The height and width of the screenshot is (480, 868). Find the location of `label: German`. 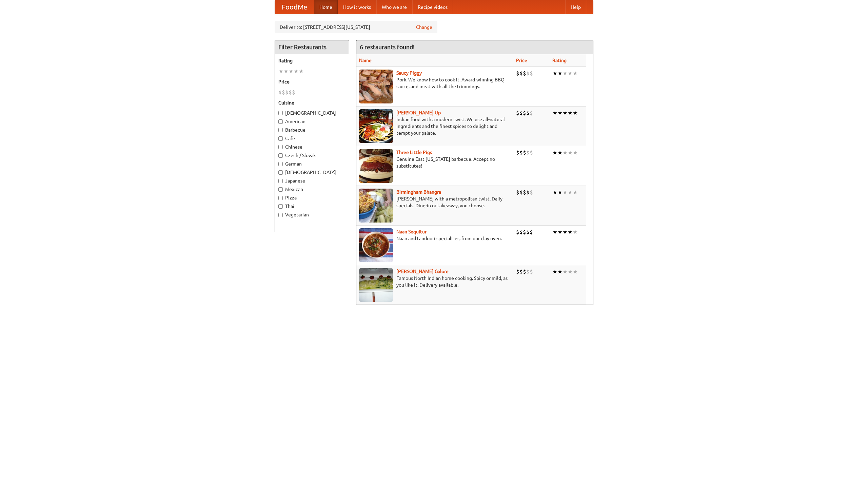

label: German is located at coordinates (312, 163).